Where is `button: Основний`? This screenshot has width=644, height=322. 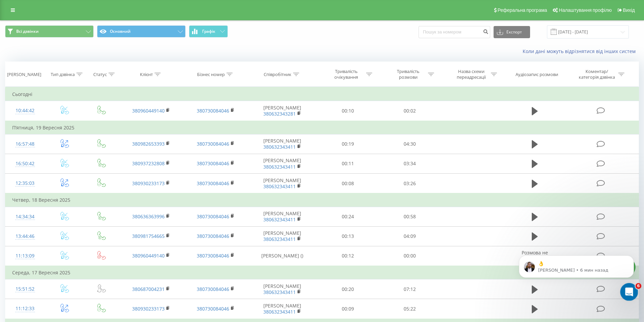
button: Основний is located at coordinates (141, 32).